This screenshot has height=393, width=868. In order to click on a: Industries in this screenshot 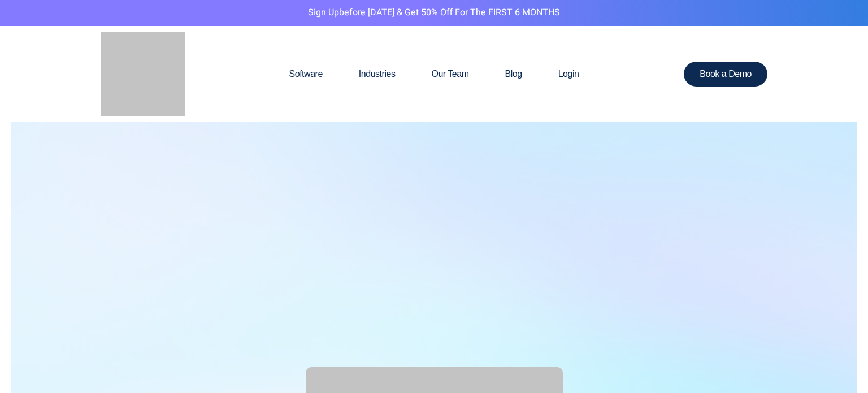, I will do `click(377, 74)`.